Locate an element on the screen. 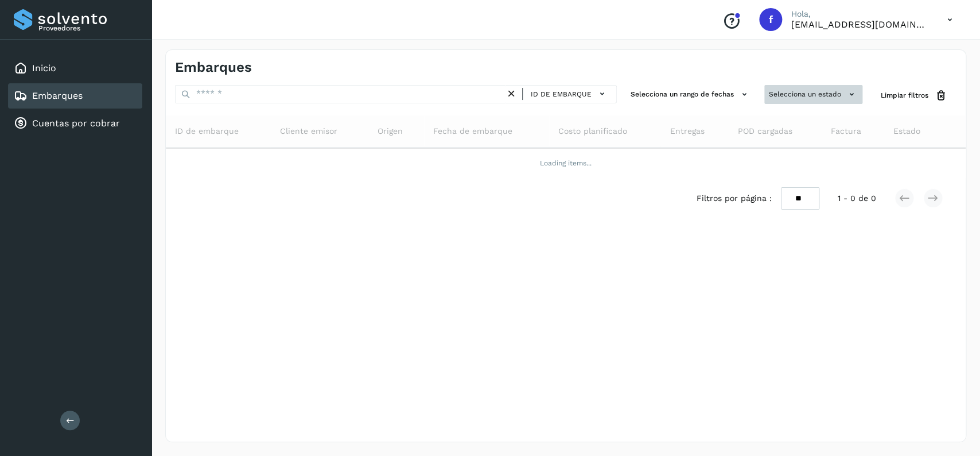 The height and width of the screenshot is (456, 980). span: 1 - 0 de 0 is located at coordinates (856, 198).